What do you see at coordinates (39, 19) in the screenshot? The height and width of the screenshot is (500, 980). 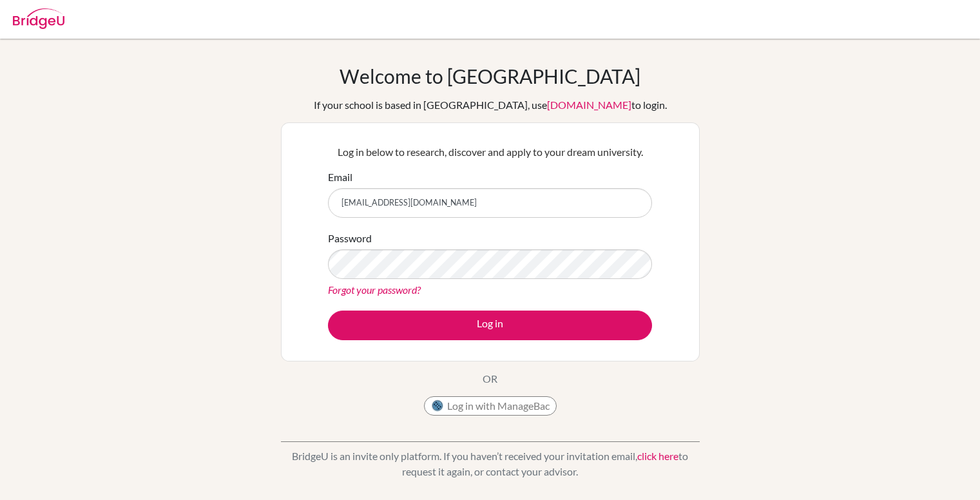 I see `img: Bridge-U` at bounding box center [39, 19].